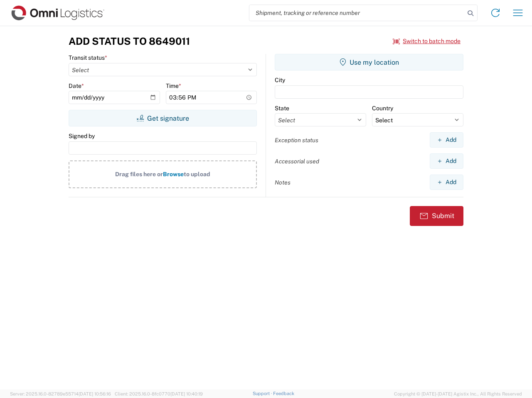 The image size is (532, 398). Describe the element at coordinates (263, 394) in the screenshot. I see `a: Support` at that location.